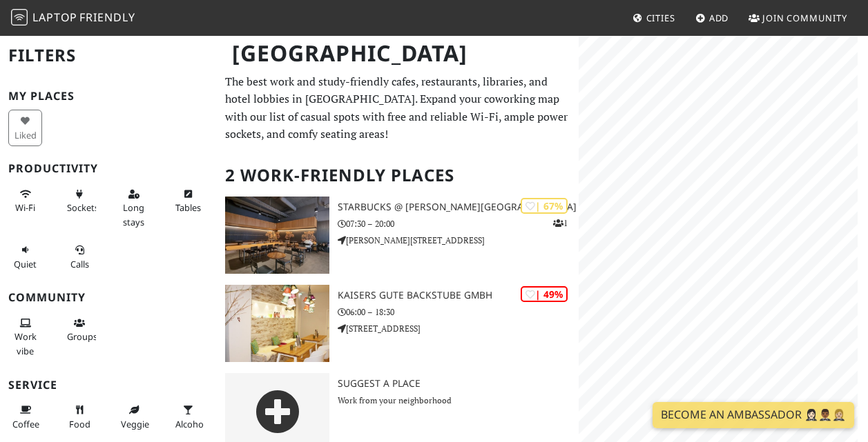  Describe the element at coordinates (135, 424) in the screenshot. I see `span: Veggie` at that location.